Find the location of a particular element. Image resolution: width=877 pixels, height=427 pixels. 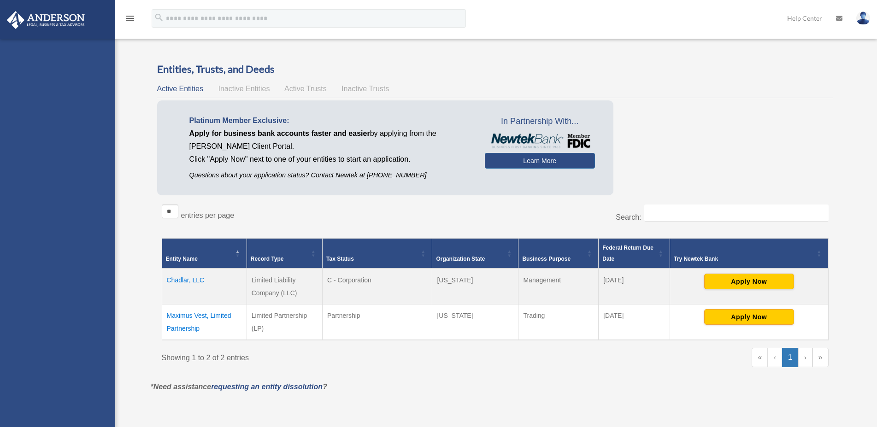

span: Business Purpose is located at coordinates (546, 259).